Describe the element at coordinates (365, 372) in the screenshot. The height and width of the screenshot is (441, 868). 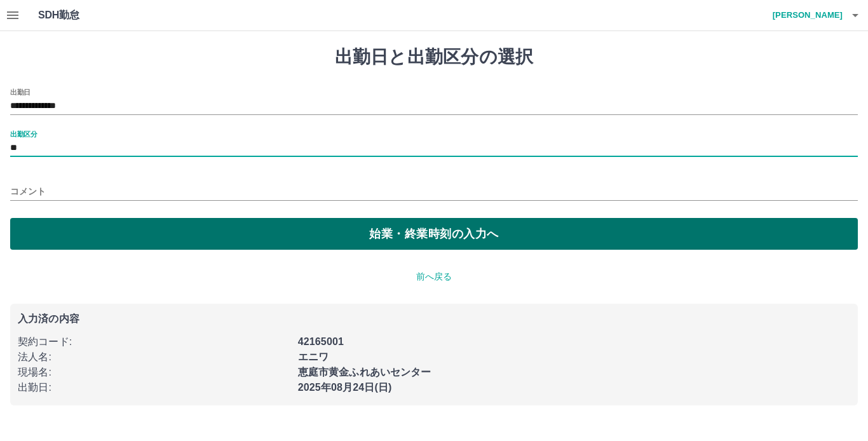
I see `b: 恵庭市黄金ふれあいセンター` at that location.